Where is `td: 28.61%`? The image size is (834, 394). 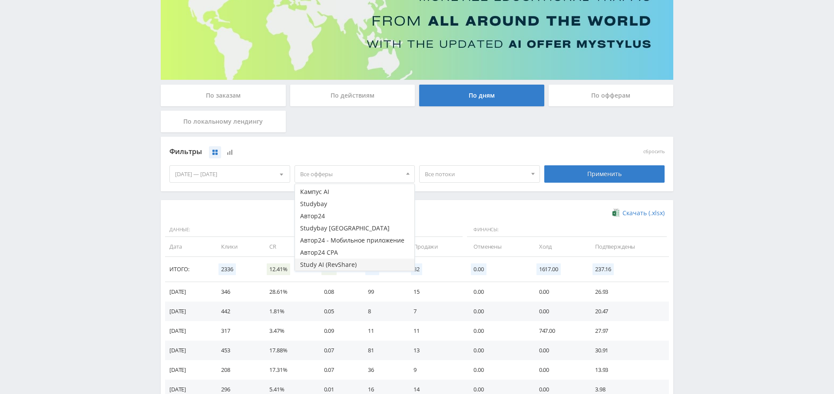 td: 28.61% is located at coordinates (287, 292).